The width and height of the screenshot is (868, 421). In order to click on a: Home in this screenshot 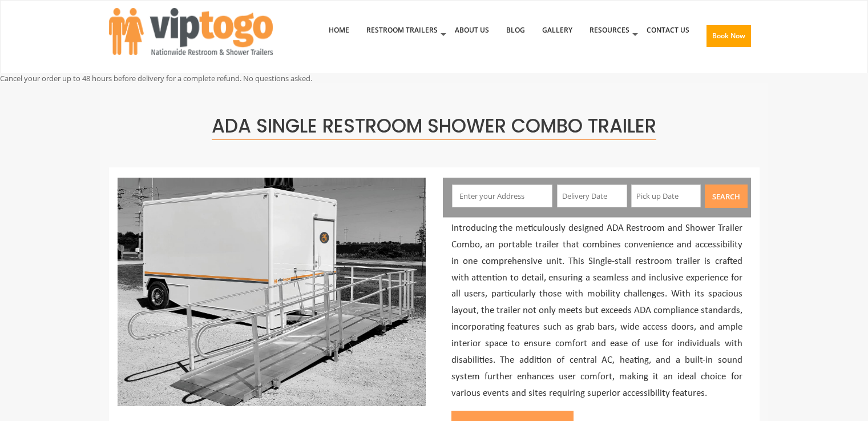, I will do `click(339, 30)`.